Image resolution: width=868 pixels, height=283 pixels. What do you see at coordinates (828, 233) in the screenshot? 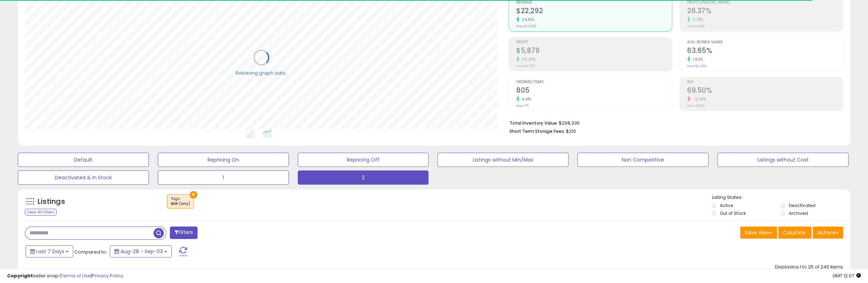
I see `button: Actions` at bounding box center [828, 233].